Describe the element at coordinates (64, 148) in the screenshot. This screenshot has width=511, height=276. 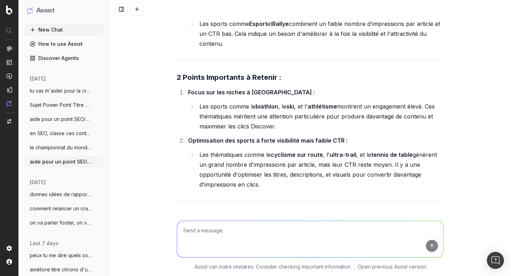
I see `button: le championnat du monde masculin de vole` at that location.